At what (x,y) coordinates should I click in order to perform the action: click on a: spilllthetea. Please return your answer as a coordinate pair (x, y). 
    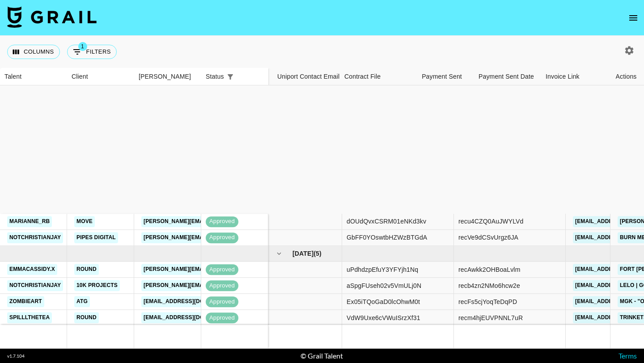
    Looking at the image, I should click on (30, 318).